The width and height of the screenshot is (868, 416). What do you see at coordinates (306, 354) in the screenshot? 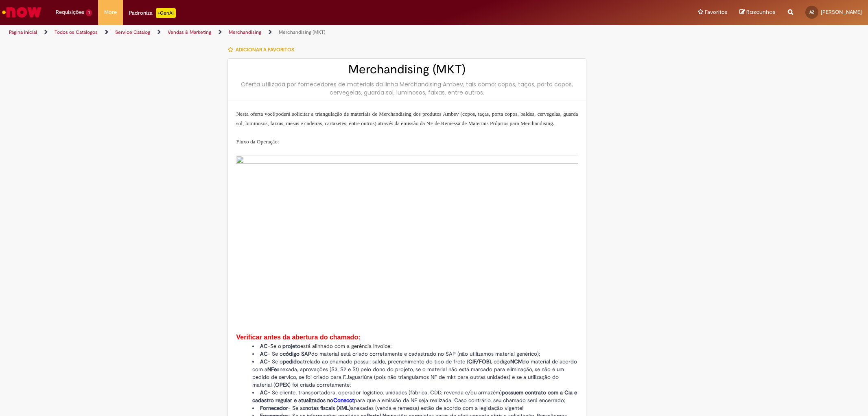
I see `strong: SAP` at bounding box center [306, 354].